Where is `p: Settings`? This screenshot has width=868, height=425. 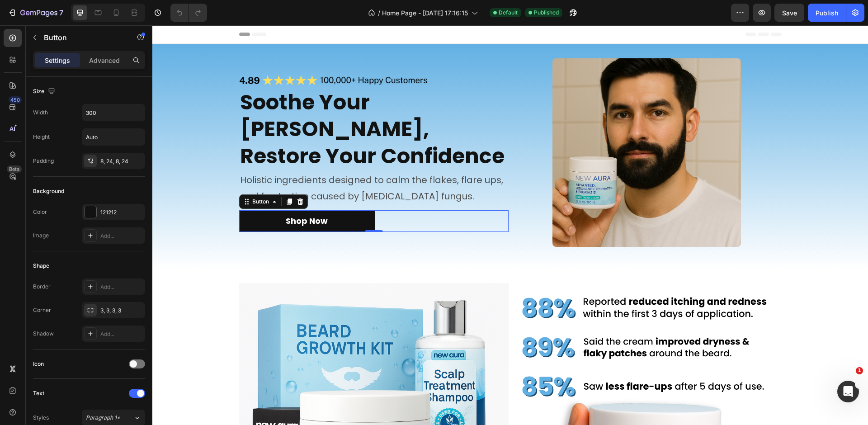
p: Settings is located at coordinates (58, 60).